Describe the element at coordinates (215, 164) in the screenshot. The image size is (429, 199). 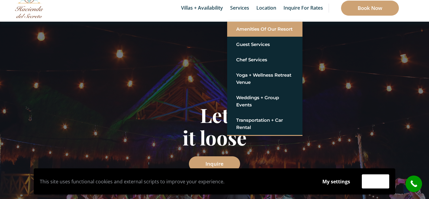
I see `a: Inquire` at that location.